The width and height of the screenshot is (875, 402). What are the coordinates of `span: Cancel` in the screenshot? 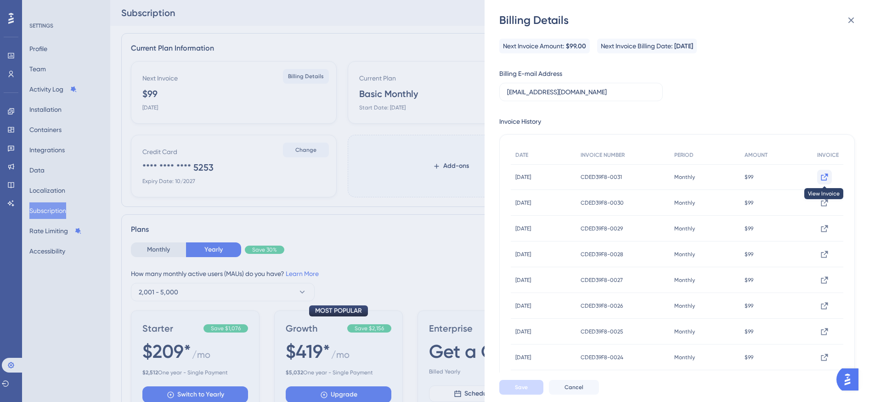 It's located at (574, 387).